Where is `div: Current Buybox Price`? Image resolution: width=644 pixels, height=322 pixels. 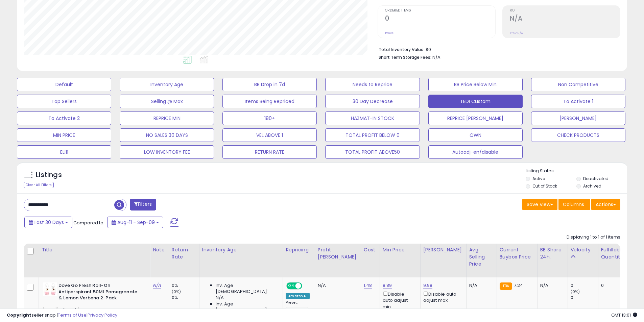
div: Current Buybox Price is located at coordinates (517, 253).